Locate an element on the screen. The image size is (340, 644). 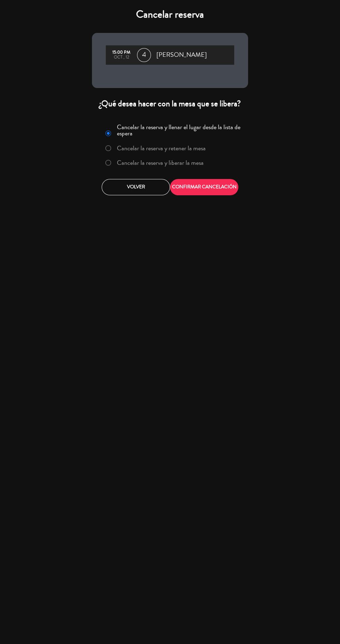
div: ¿Qué desea hacer con la mesa que se libera? is located at coordinates (170, 104).